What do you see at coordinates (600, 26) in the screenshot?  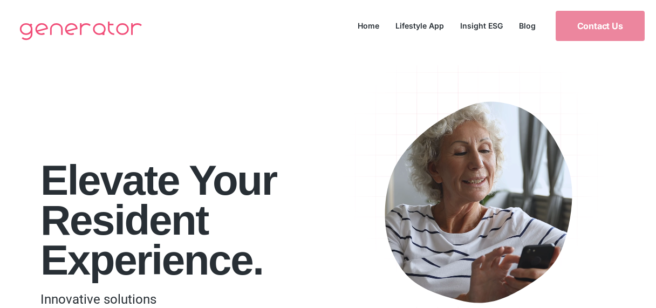 I see `a: Contact Us` at bounding box center [600, 26].